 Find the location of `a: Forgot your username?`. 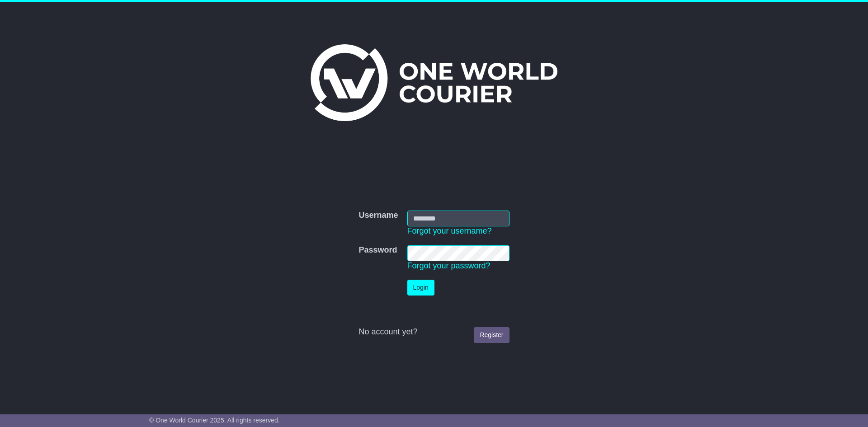

a: Forgot your username? is located at coordinates (449, 231).